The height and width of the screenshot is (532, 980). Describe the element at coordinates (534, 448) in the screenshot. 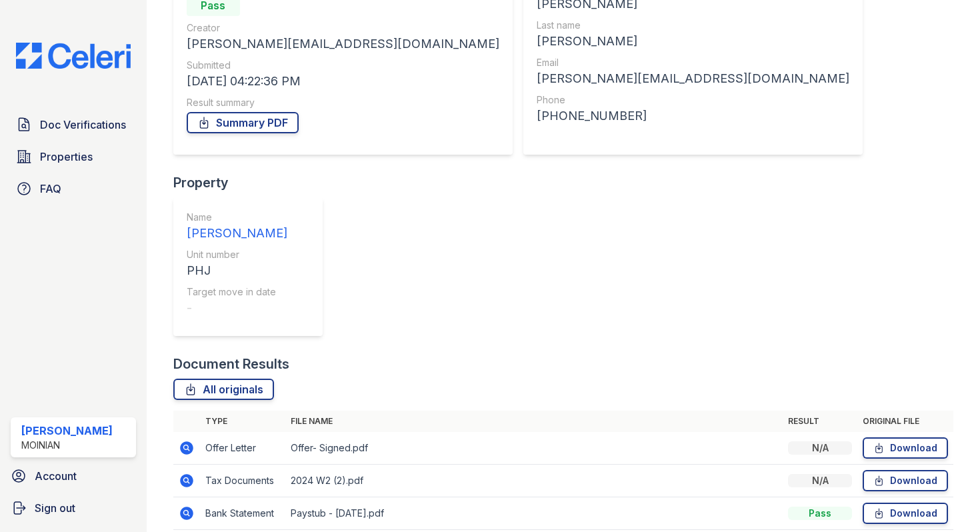

I see `td: Offer- Signed.pdf` at that location.